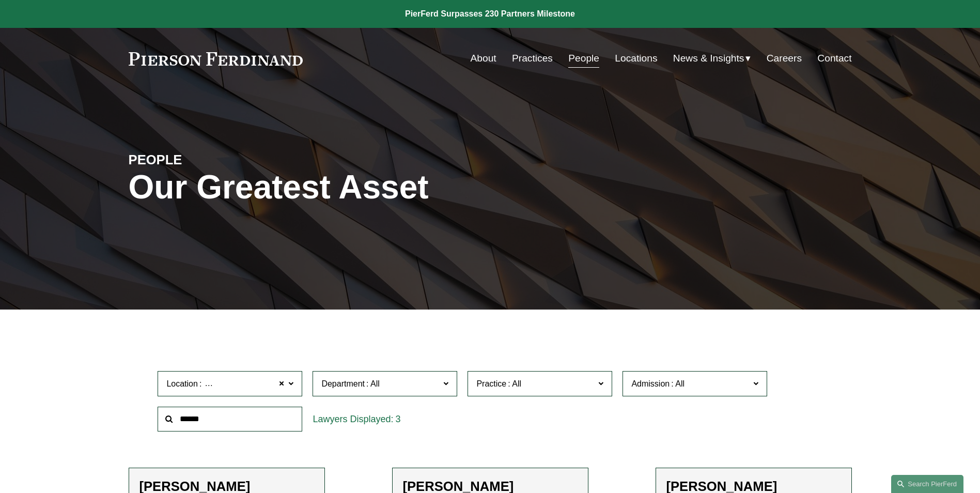  Describe the element at coordinates (835, 58) in the screenshot. I see `a: Contact` at that location.